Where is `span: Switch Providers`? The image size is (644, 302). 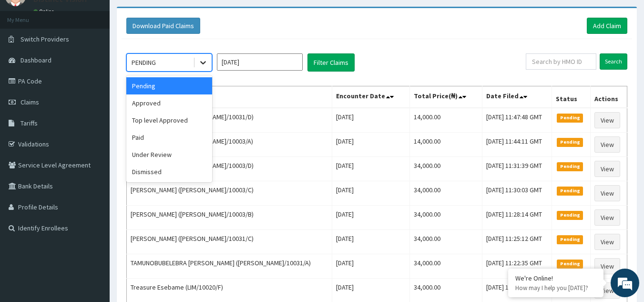 span: Switch Providers is located at coordinates (45, 39).